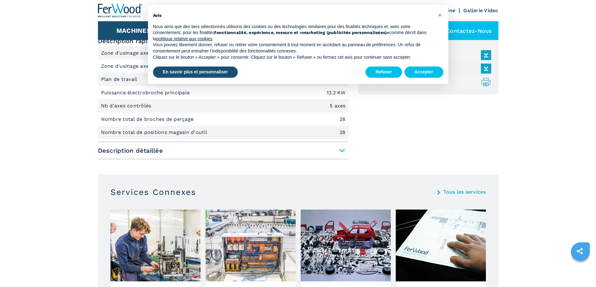  I want to click on p: Nombre total de broches de perçage, so click(148, 119).